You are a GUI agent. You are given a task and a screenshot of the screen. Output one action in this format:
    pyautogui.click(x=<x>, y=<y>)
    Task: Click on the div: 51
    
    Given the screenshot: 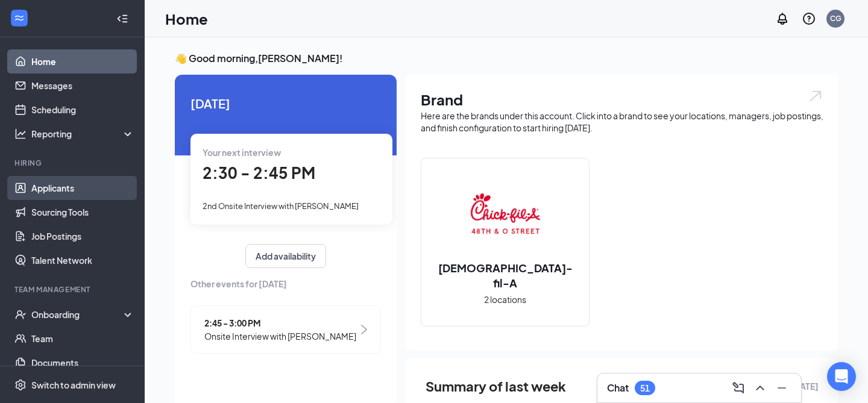 What is the action you would take?
    pyautogui.click(x=645, y=388)
    